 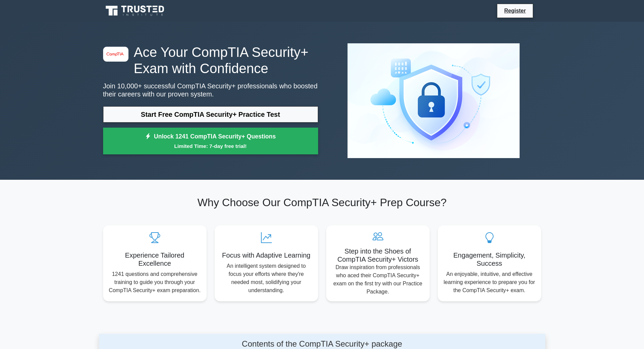 What do you see at coordinates (322, 344) in the screenshot?
I see `h4: Contents of the CompTIA Security+ package` at bounding box center [322, 344].